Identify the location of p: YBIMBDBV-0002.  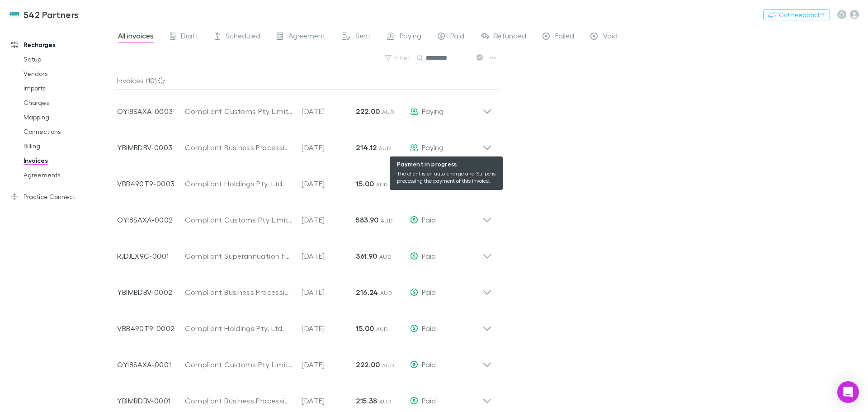
(151, 292).